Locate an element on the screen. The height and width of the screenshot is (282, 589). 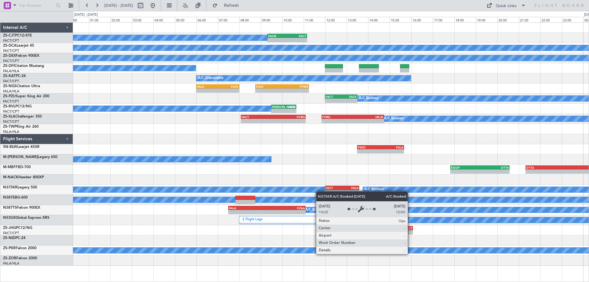
div: FWKI is located at coordinates (369, 147).